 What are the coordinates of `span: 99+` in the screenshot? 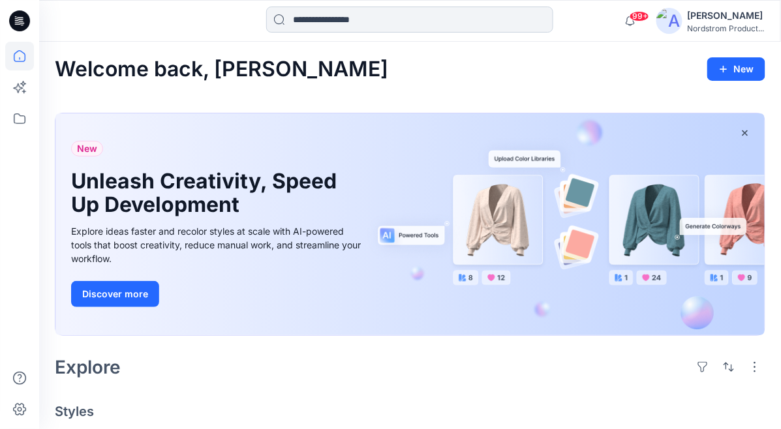 It's located at (639, 16).